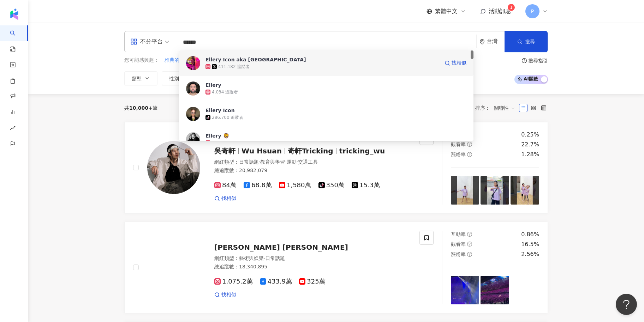 This screenshot has height=322, width=644. I want to click on a: KOL Avatar吳奇軒Wu Hsuan奇軒Trickingtricking_wu網紅類型：日常話題·教育與學習·運動·交通工具總追蹤數：20,982,07984萬68.8萬1,580萬350..., so click(336, 167).